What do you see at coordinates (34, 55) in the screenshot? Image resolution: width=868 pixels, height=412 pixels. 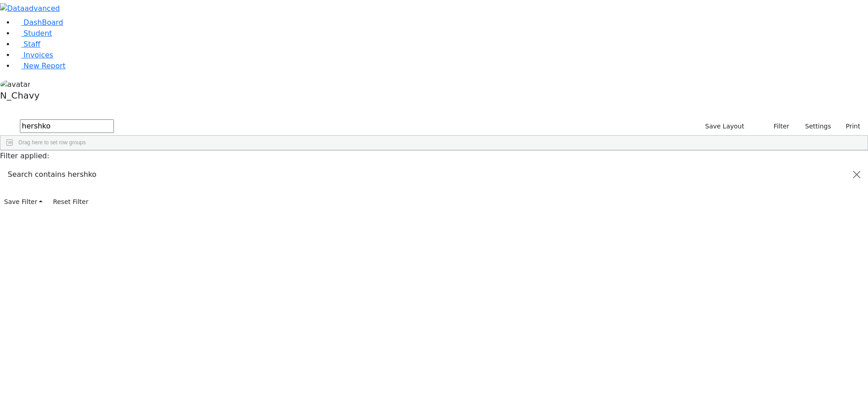 I see `a: Invoices` at bounding box center [34, 55].